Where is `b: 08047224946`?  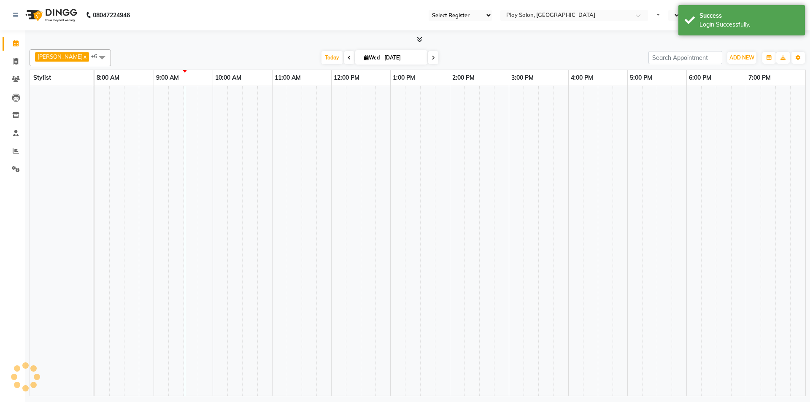 b: 08047224946 is located at coordinates (111, 15).